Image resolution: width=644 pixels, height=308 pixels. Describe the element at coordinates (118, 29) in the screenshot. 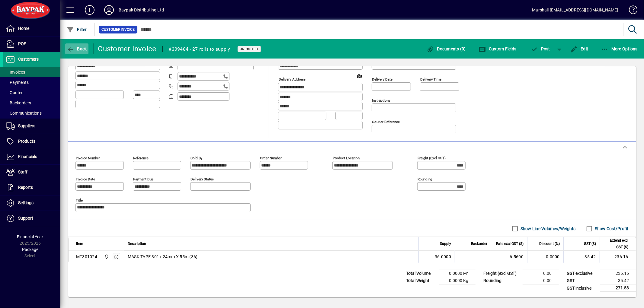

I see `span: Customer Invoice` at that location.